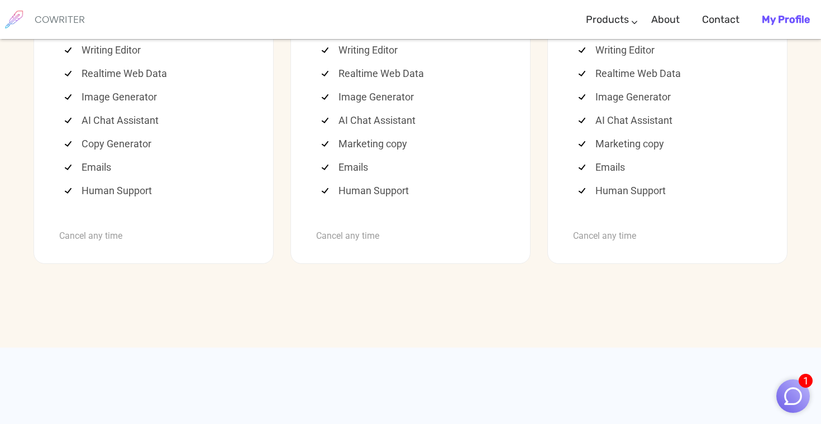 The width and height of the screenshot is (821, 424). What do you see at coordinates (805, 381) in the screenshot?
I see `span: 1` at bounding box center [805, 381].